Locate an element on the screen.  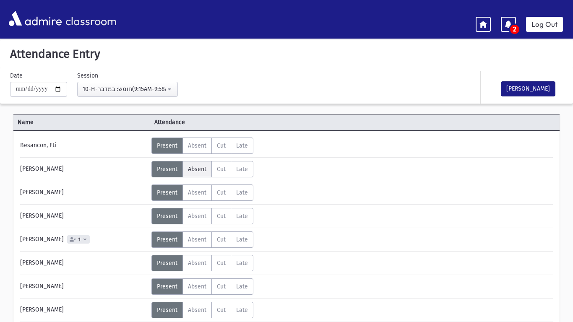
span: 1 is located at coordinates (79, 240).